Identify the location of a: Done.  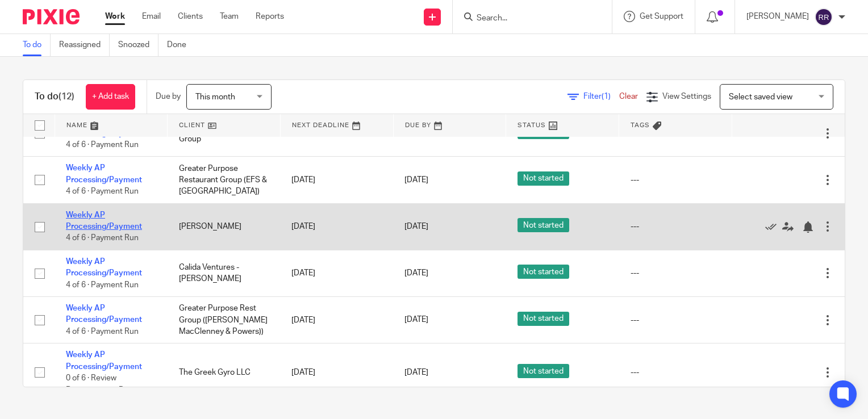
(181, 44).